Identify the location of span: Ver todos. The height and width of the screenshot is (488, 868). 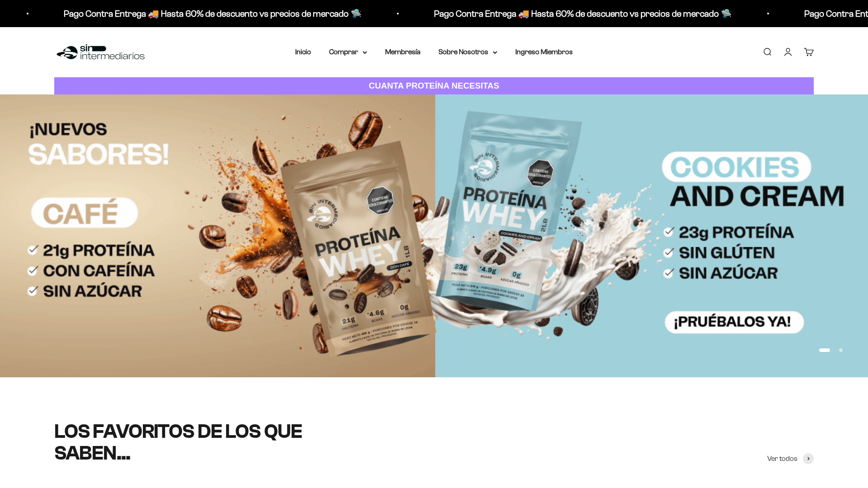
(782, 459).